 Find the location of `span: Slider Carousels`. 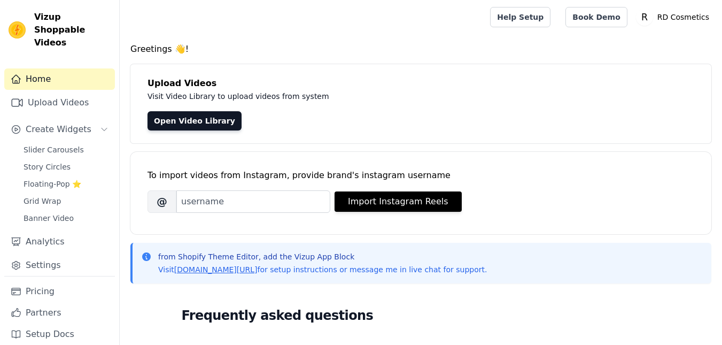

span: Slider Carousels is located at coordinates (53, 150).